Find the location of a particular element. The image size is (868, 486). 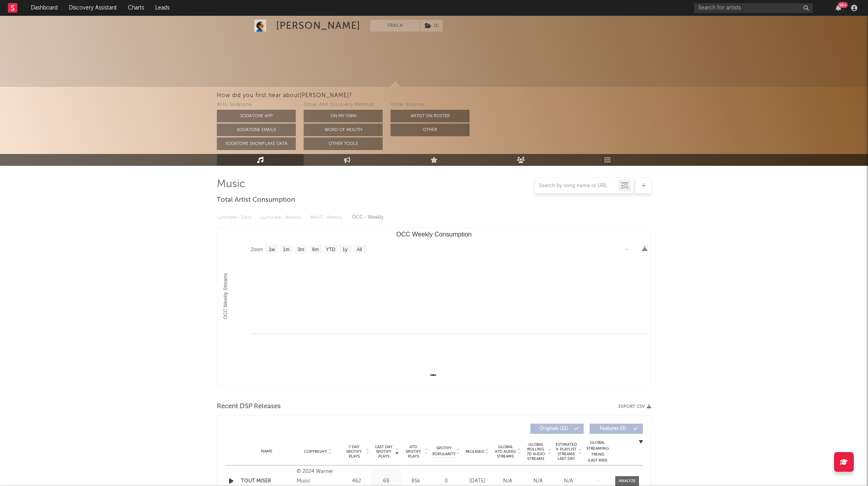

span: ATD Spotify Plays is located at coordinates (413, 451).